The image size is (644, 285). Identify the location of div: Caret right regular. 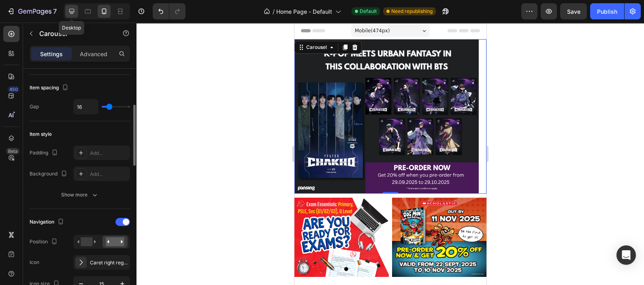
(109, 263).